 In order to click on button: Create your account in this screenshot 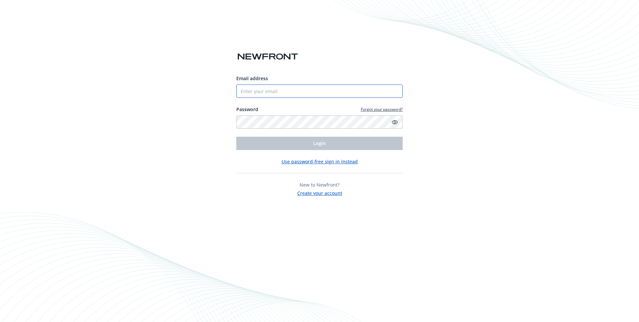, I will do `click(319, 192)`.